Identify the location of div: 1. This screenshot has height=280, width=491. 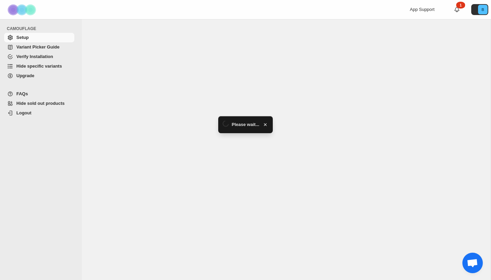
(461, 5).